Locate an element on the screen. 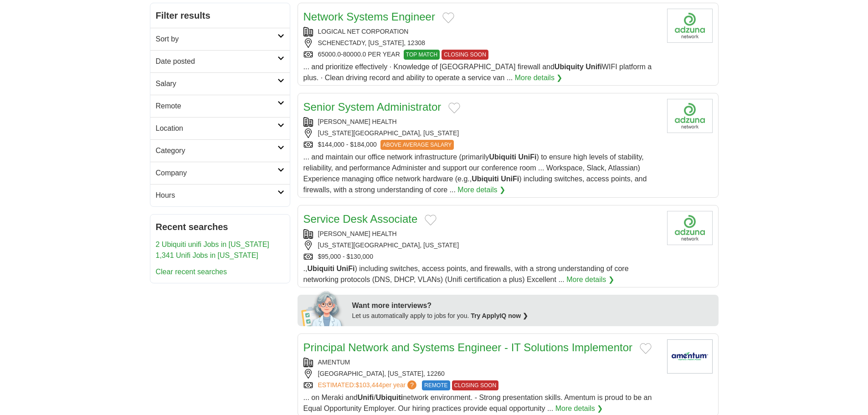  a: Salary is located at coordinates (220, 84).